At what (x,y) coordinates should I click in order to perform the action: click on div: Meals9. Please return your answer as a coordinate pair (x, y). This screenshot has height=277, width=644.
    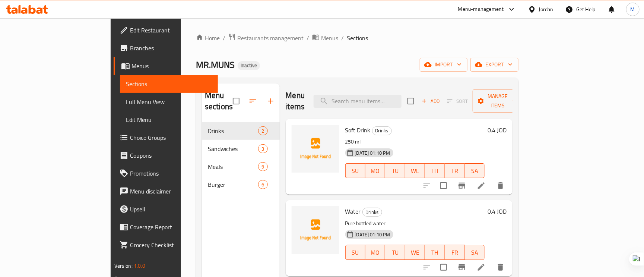
    Looking at the image, I should click on (241, 166).